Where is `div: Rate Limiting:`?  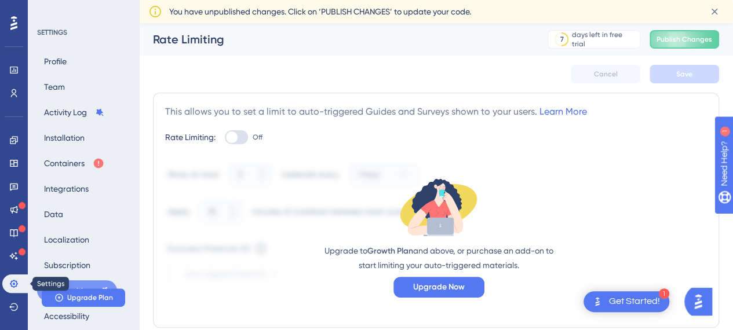 div: Rate Limiting: is located at coordinates (190, 137).